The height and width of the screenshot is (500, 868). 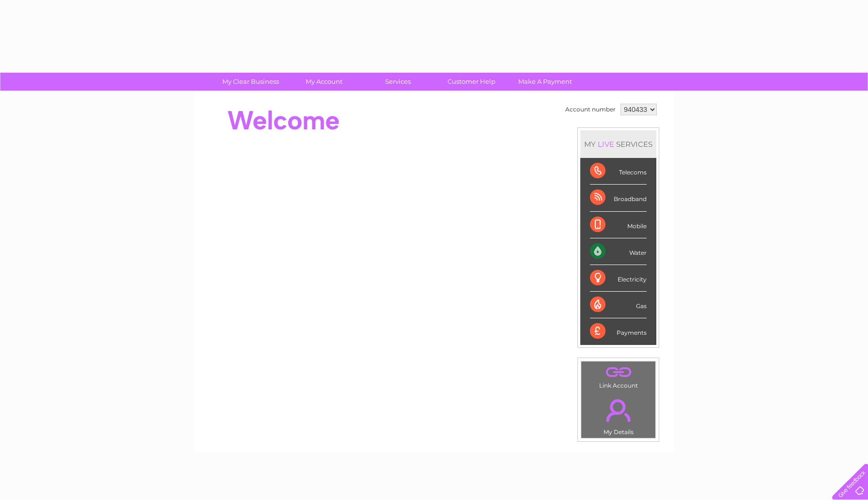 I want to click on a: Customer Help, so click(x=471, y=81).